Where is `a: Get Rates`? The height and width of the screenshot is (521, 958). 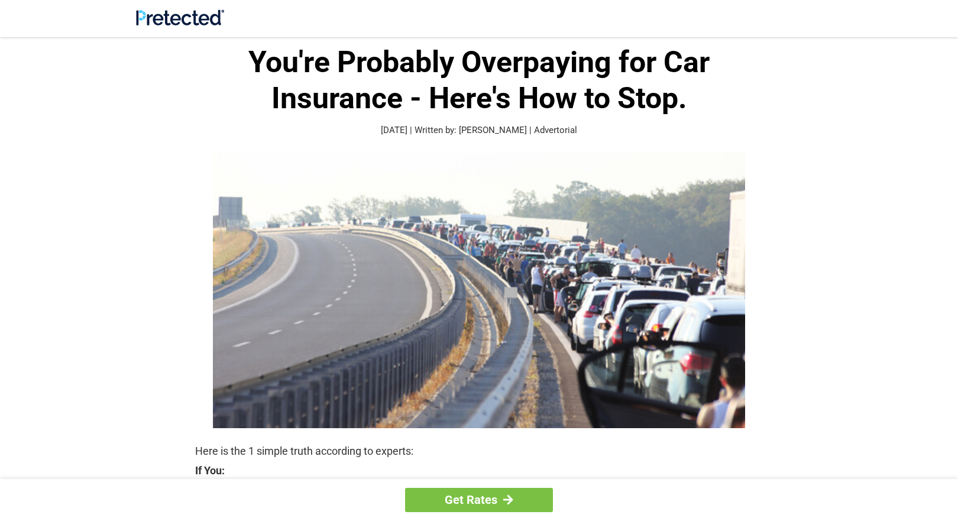
a: Get Rates is located at coordinates (479, 500).